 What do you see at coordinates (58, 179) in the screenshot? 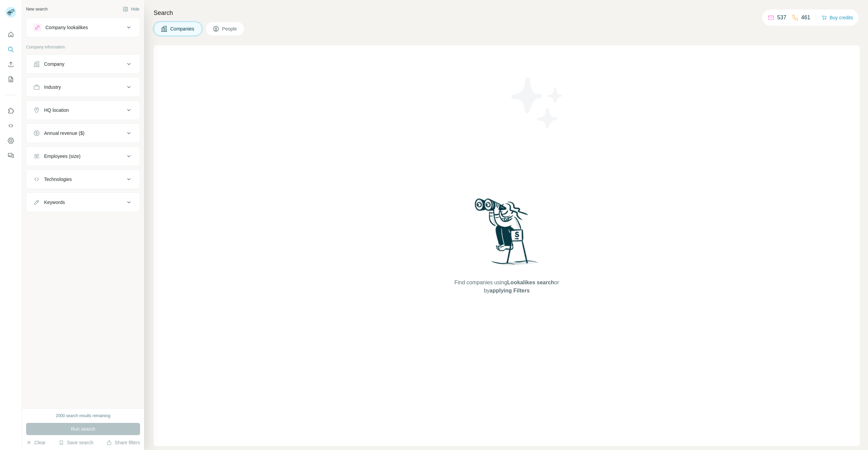
I see `div: Technologies` at bounding box center [58, 179].